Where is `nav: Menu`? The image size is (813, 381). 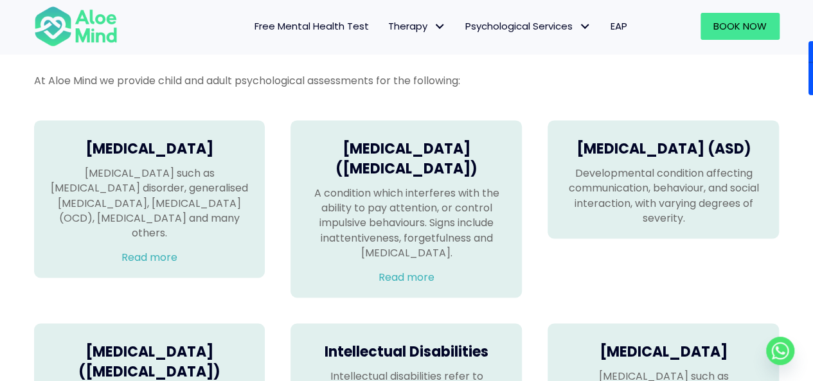
nav: Menu is located at coordinates (386, 26).